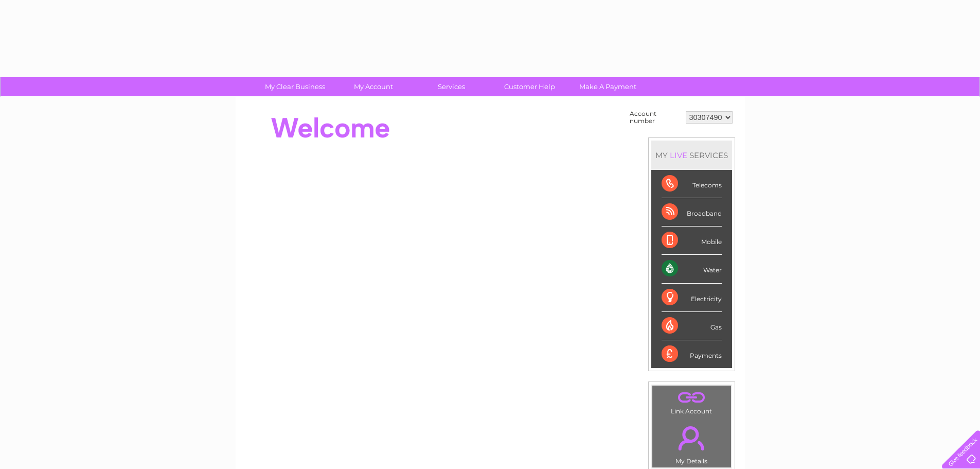  Describe the element at coordinates (692, 354) in the screenshot. I see `div: Payments` at that location.